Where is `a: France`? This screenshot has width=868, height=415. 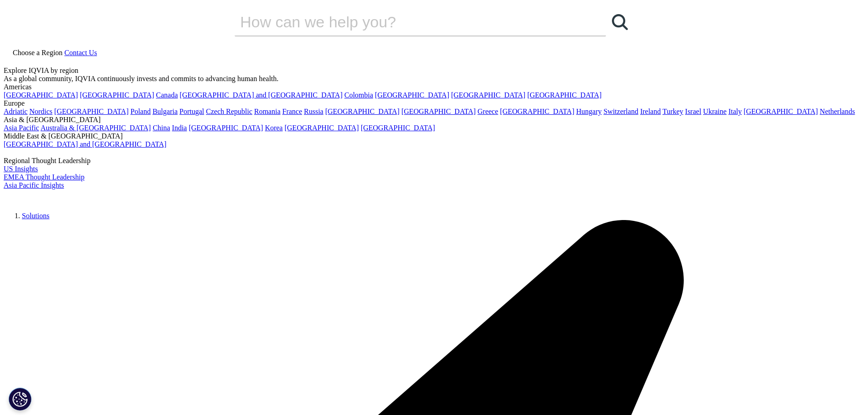
a: France is located at coordinates (292, 111).